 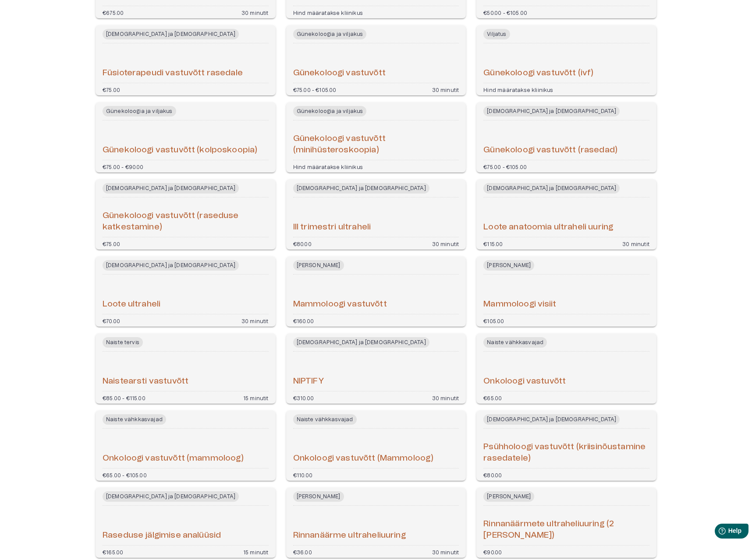 What do you see at coordinates (548, 227) in the screenshot?
I see `h6: Loote anatoomia ultraheli uuring` at bounding box center [548, 227].